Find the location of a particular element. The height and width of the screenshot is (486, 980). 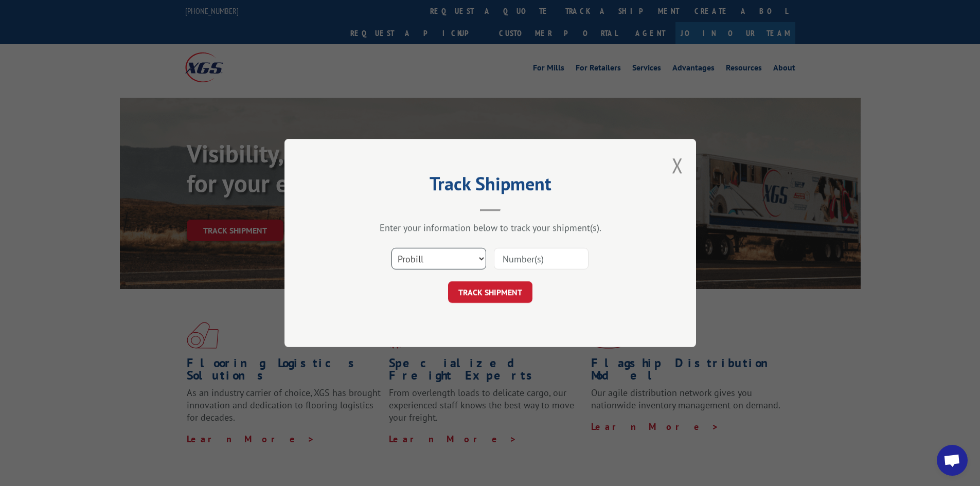

div: Enter your information below to track your shipment(s). is located at coordinates (490, 228).